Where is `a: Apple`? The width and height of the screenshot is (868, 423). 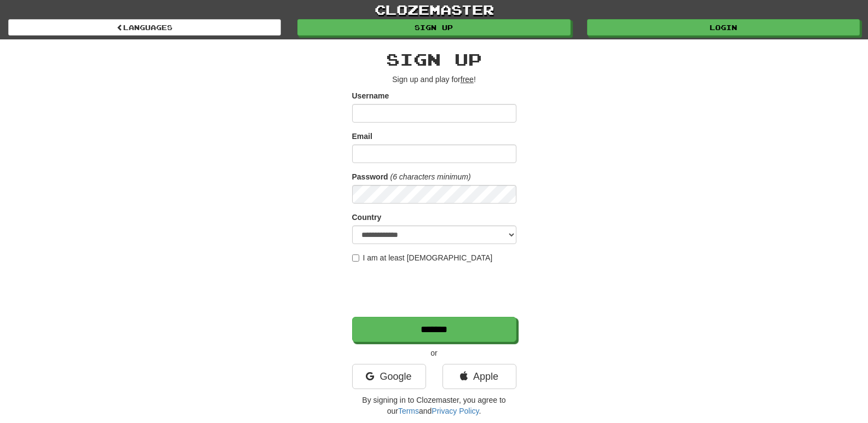
a: Apple is located at coordinates (479, 376).